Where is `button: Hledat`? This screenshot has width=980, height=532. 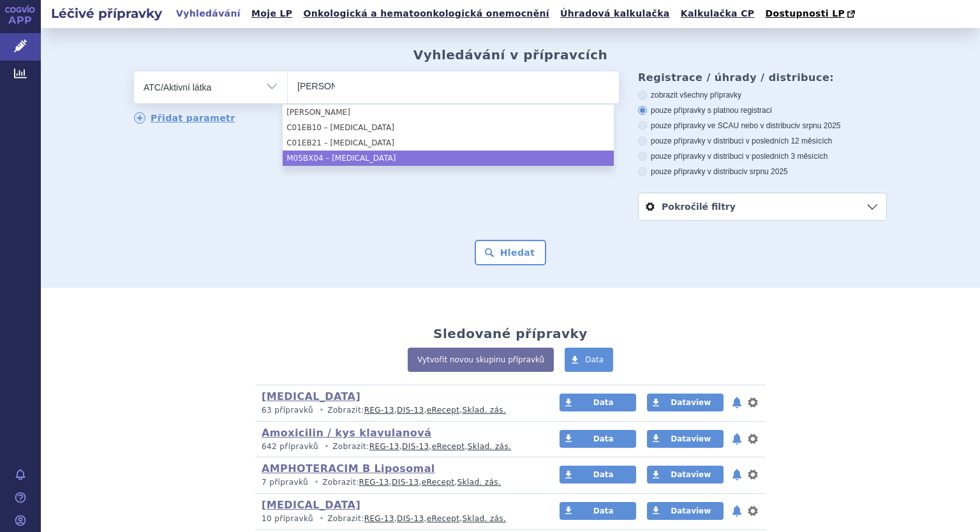
button: Hledat is located at coordinates (510, 253).